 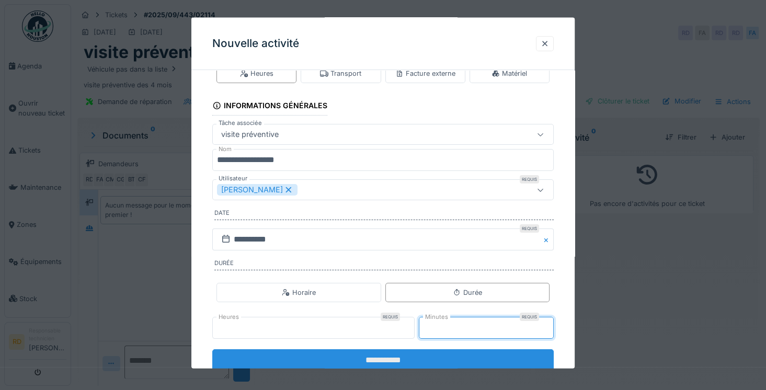 I want to click on div: Heures, so click(x=257, y=73).